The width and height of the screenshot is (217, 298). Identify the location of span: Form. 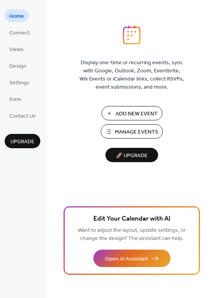
(15, 99).